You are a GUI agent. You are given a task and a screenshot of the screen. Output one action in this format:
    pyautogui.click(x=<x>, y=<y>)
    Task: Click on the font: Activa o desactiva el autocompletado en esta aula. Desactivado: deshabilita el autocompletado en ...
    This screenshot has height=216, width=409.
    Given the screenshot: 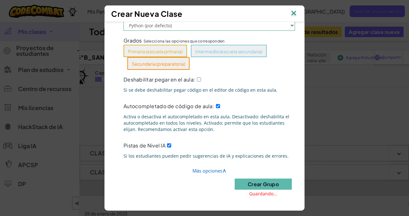 What is the action you would take?
    pyautogui.click(x=207, y=123)
    